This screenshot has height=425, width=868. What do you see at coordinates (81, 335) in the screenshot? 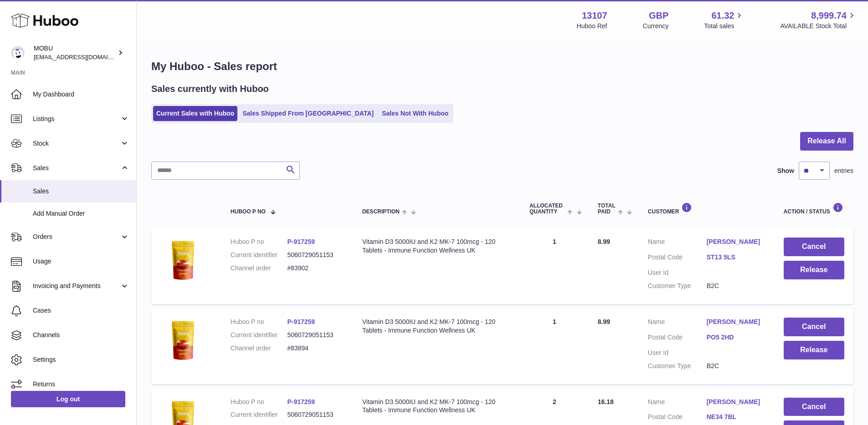
I see `span: Channels` at bounding box center [81, 335].